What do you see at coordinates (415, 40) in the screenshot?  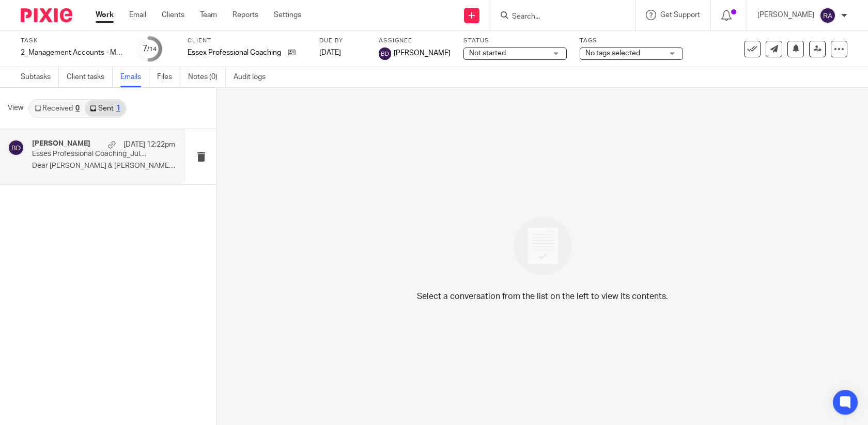 I see `label: Assignee` at bounding box center [415, 40].